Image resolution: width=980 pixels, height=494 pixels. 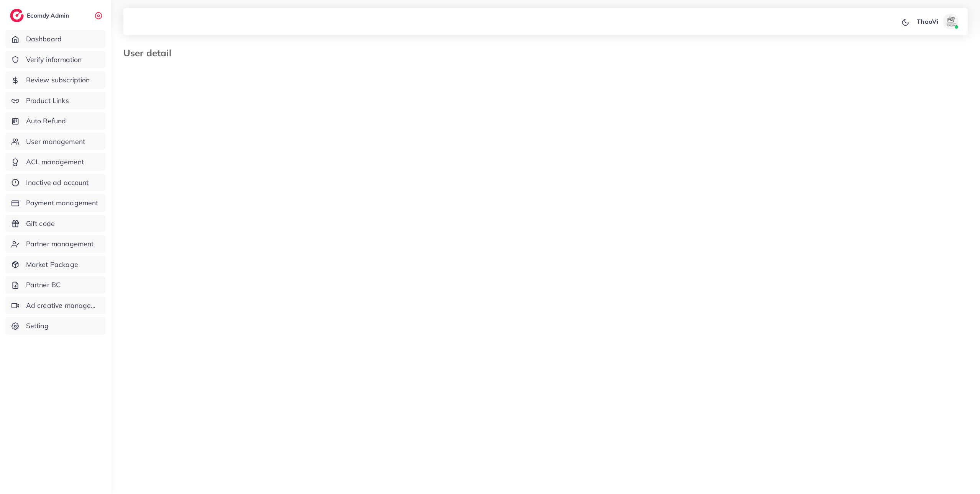 What do you see at coordinates (56, 162) in the screenshot?
I see `a: ACL management` at bounding box center [56, 162].